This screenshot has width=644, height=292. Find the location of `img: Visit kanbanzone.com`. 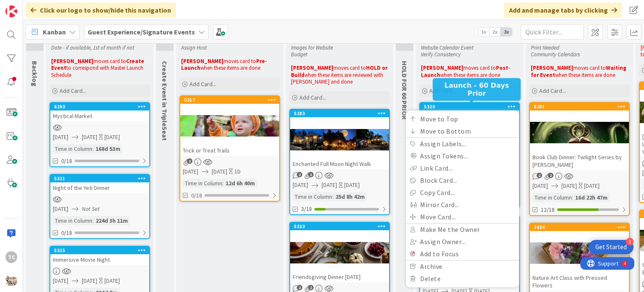

img: Visit kanbanzone.com is located at coordinates (11, 11).